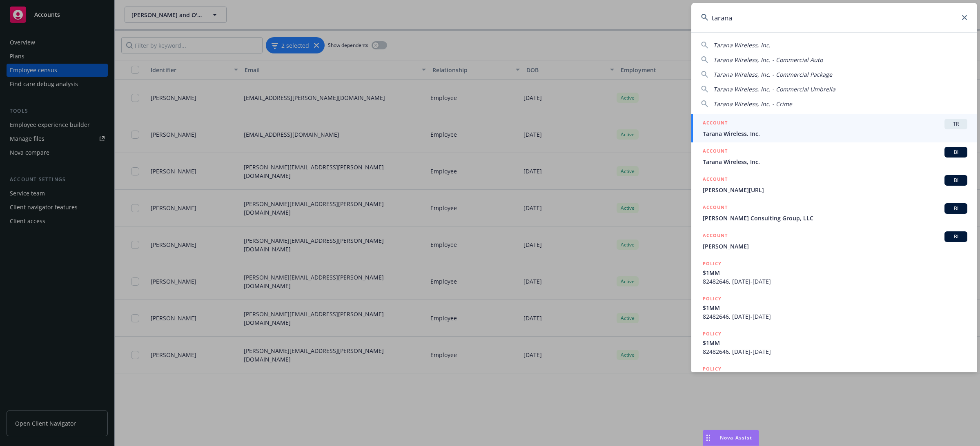 Image resolution: width=980 pixels, height=446 pixels. Describe the element at coordinates (772, 74) in the screenshot. I see `span: Tarana Wireless, Inc. - Commercial Package` at that location.